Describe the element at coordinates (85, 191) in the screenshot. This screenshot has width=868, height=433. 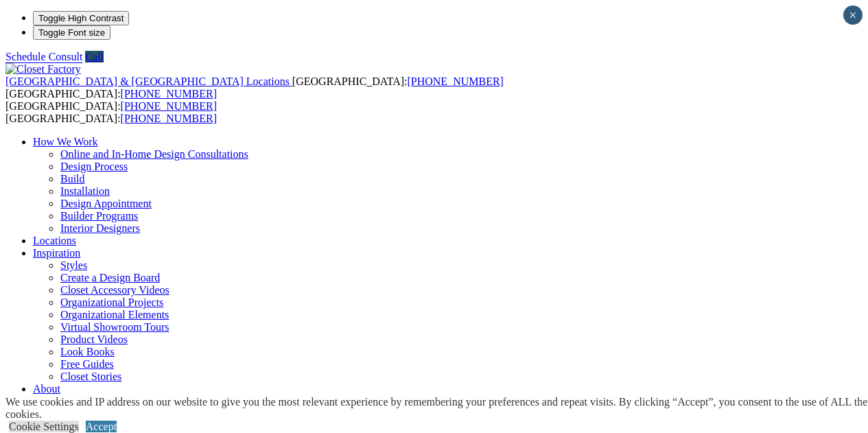
I see `a: Installation` at that location.